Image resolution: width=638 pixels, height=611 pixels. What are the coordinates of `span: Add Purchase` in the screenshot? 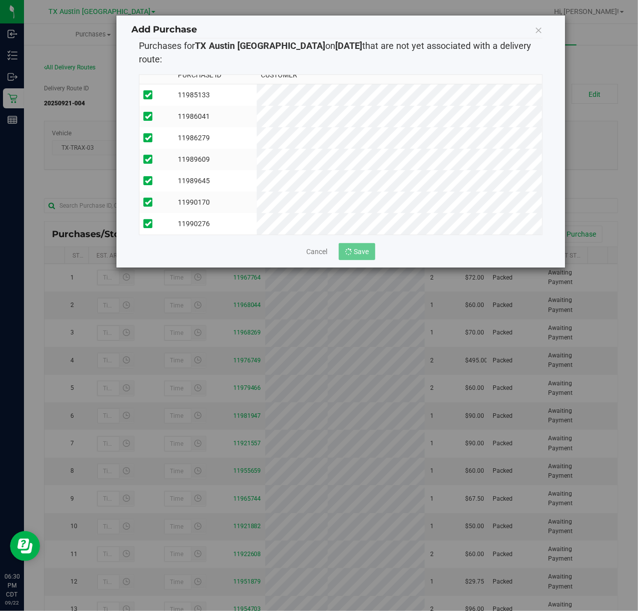 It's located at (164, 29).